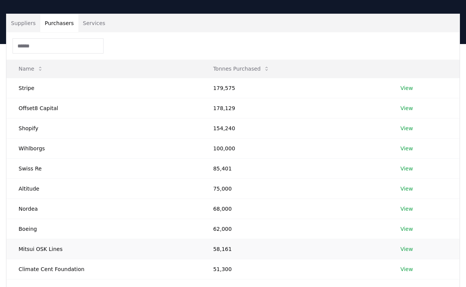  I want to click on td: 178,129, so click(295, 108).